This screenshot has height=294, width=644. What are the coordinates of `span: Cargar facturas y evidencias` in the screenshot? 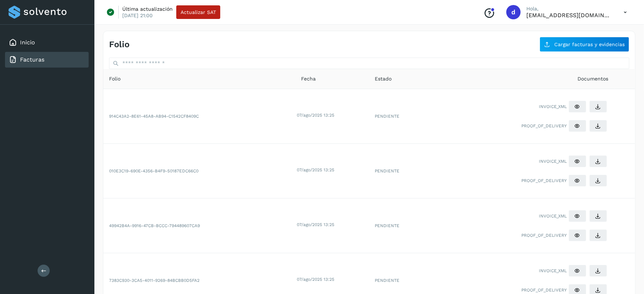 It's located at (589, 45).